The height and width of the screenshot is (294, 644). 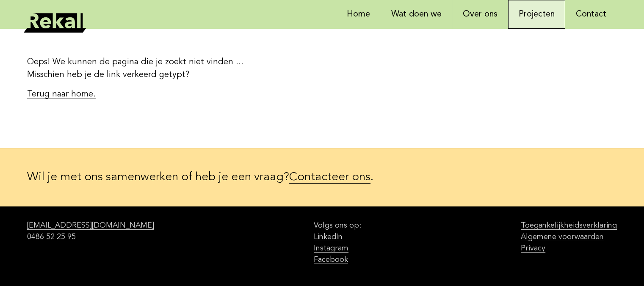 What do you see at coordinates (62, 95) in the screenshot?
I see `a: Terug naar home.` at bounding box center [62, 95].